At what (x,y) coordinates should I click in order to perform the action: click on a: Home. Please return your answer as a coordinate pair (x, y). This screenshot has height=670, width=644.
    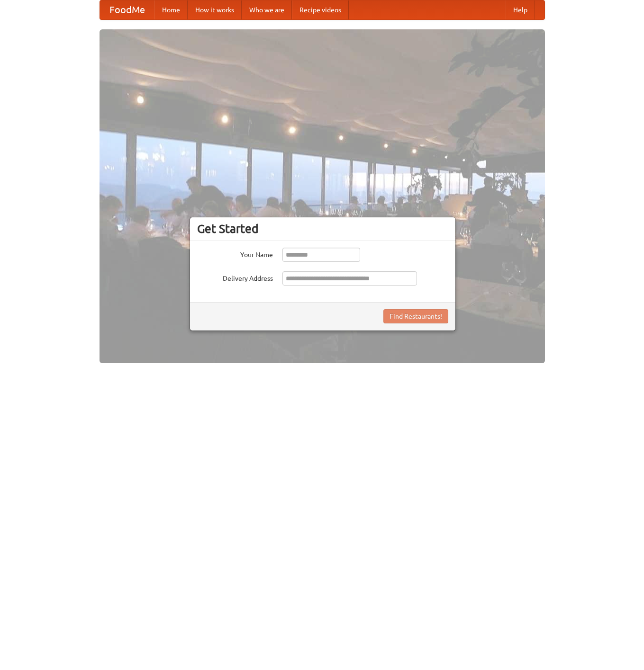
    Looking at the image, I should click on (171, 10).